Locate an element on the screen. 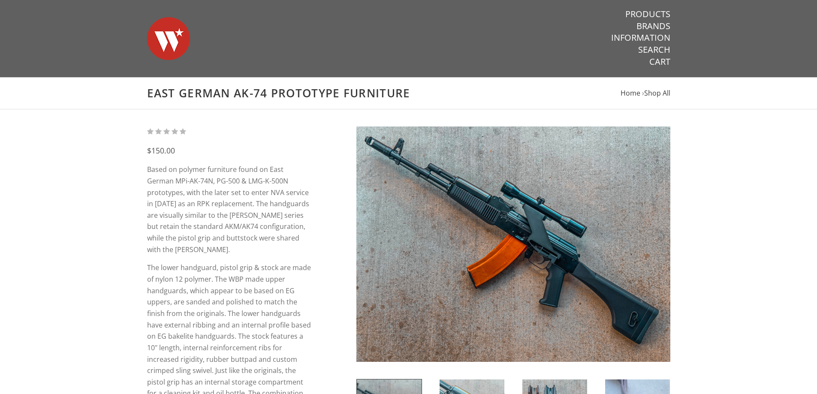  img: Warsaw Wood Co. is located at coordinates (169, 39).